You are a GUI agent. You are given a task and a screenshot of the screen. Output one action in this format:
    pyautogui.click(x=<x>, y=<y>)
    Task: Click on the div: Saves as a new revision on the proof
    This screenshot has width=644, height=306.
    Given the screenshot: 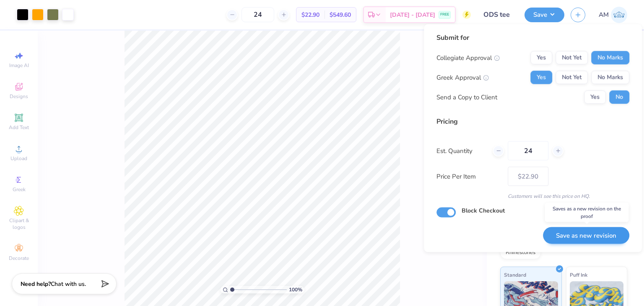 What is the action you would take?
    pyautogui.click(x=587, y=213)
    